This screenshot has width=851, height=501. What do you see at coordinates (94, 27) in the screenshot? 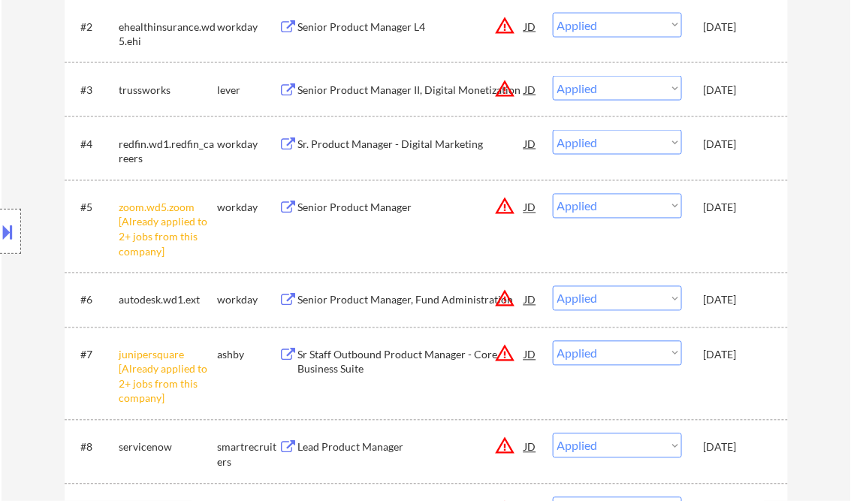
I see `div: #2` at bounding box center [94, 27].